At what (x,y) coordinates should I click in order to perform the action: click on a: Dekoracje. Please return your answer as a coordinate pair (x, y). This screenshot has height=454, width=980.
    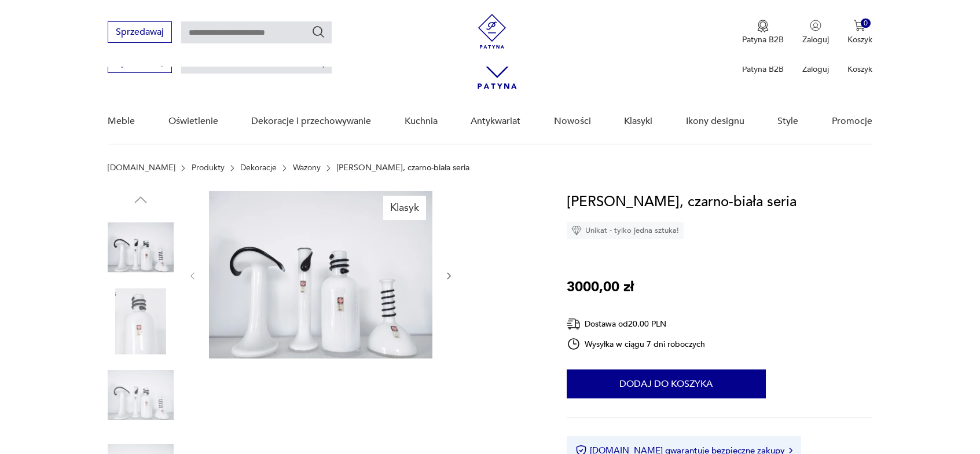
    Looking at the image, I should click on (258, 168).